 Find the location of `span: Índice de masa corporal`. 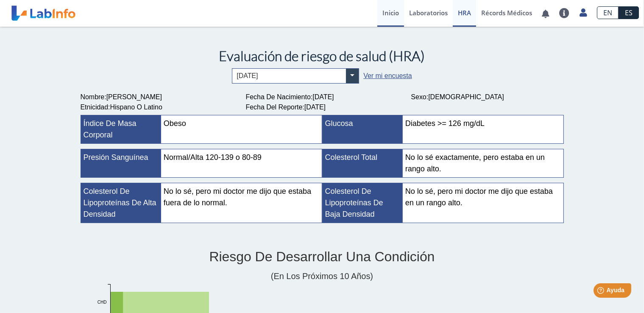

span: Índice de masa corporal is located at coordinates (110, 129).